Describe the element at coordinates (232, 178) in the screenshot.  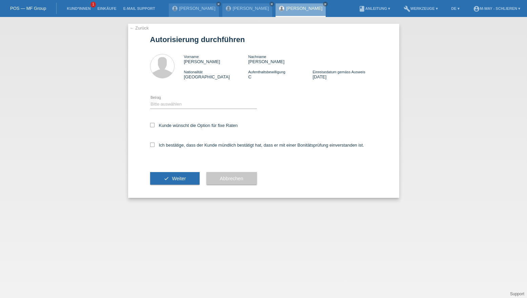
I see `button: Abbrechen` at that location.